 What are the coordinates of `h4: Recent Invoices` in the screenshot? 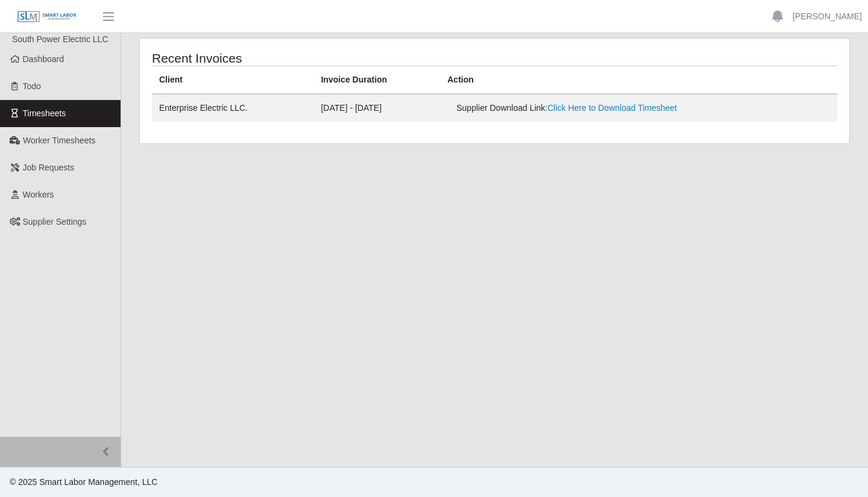 It's located at (289, 58).